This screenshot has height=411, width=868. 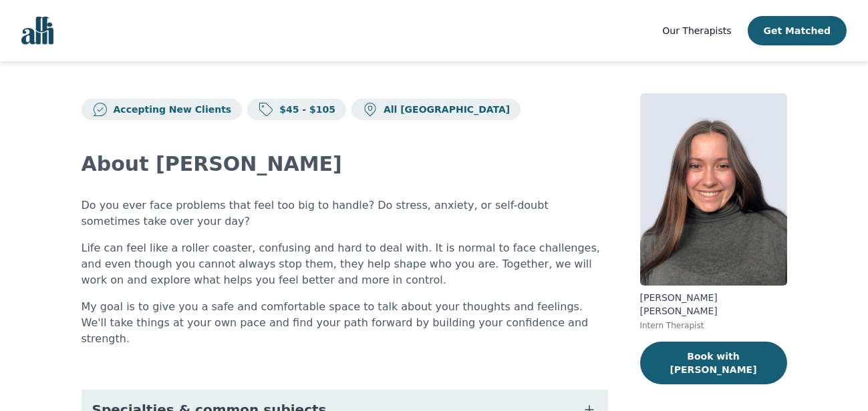 I want to click on p: Do you ever face problems that feel too big to handle? Do stress, anxiety, or self-doubt sometime..., so click(x=345, y=214).